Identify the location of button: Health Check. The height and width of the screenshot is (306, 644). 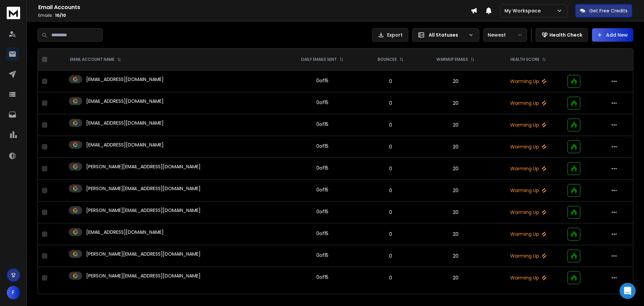
(562, 35).